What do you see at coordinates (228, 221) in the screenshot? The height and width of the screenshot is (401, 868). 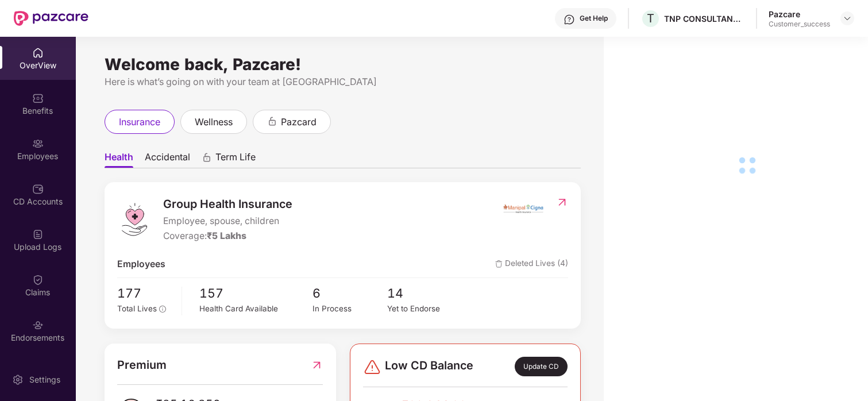 I see `span: Employee, spouse, children` at bounding box center [228, 221].